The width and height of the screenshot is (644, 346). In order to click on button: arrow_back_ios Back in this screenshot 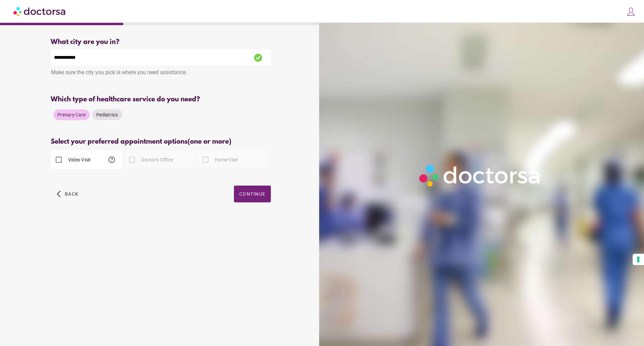, I will do `click(67, 194)`.